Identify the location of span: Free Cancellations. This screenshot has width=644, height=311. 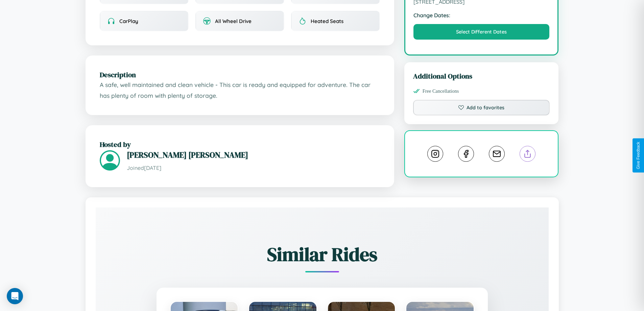
(440, 91).